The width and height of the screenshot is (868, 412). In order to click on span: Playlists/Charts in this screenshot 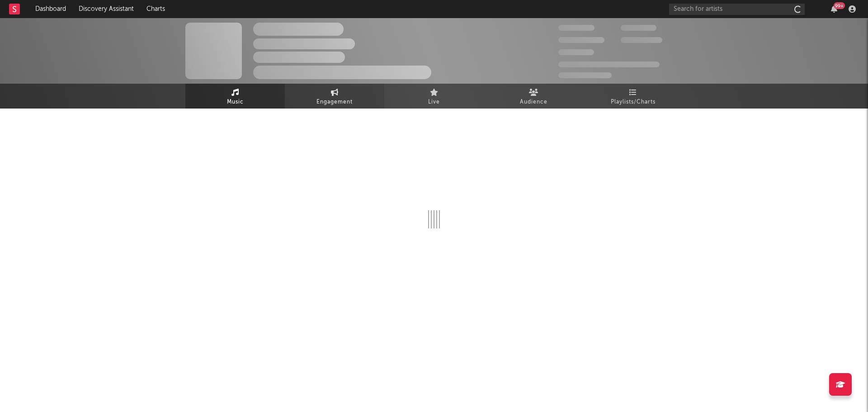, I will do `click(633, 102)`.